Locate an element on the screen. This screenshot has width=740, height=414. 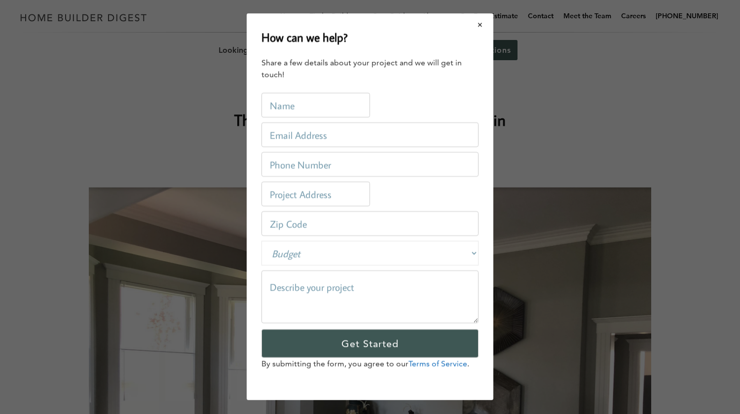
p: By submitting the form, you agree to our . is located at coordinates (370, 364).